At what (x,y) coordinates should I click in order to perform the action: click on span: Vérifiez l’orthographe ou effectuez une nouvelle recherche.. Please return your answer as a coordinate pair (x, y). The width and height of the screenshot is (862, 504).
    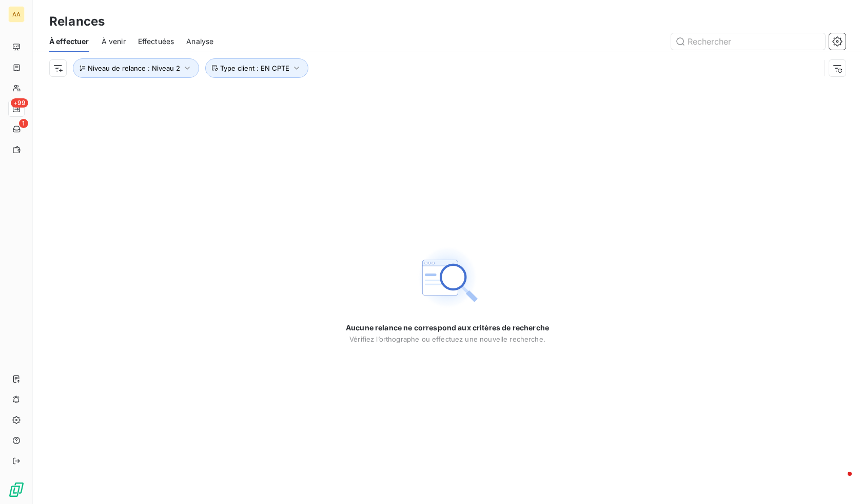
    Looking at the image, I should click on (448, 339).